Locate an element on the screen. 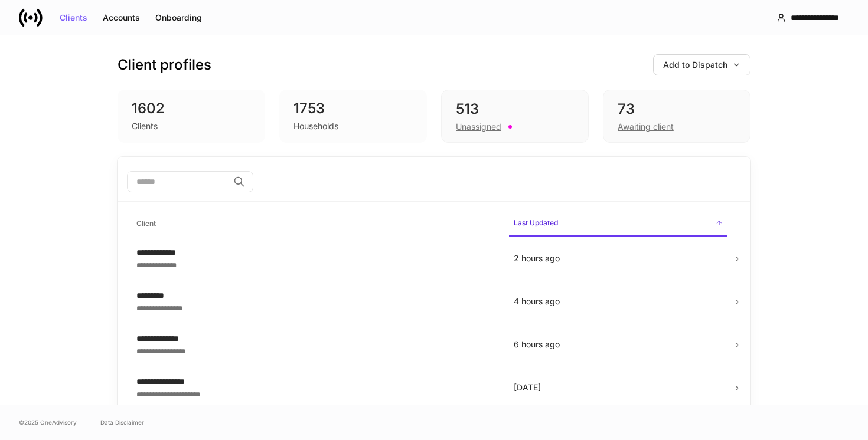  button: Clients is located at coordinates (73, 18).